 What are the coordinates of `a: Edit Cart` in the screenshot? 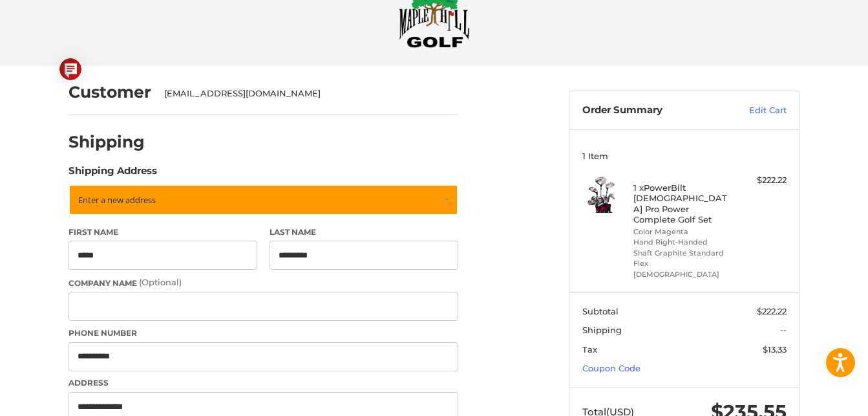 It's located at (754, 111).